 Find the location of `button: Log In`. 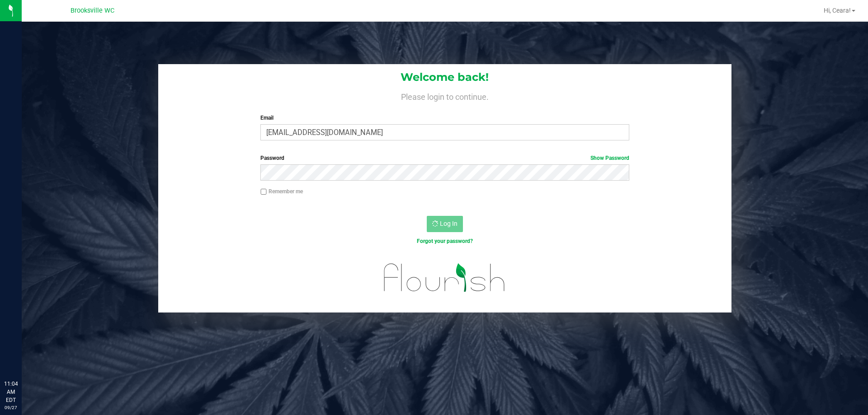

button: Log In is located at coordinates (445, 224).